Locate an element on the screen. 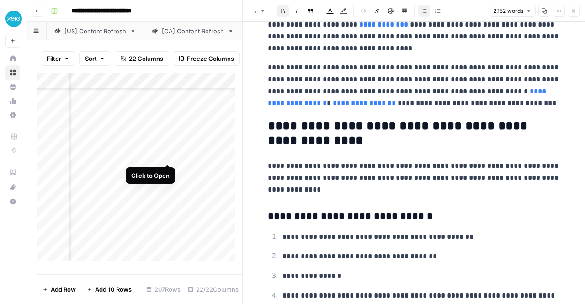 The height and width of the screenshot is (304, 585). button: Sort is located at coordinates (95, 58).